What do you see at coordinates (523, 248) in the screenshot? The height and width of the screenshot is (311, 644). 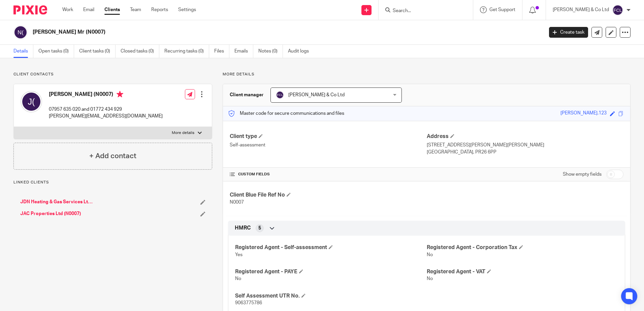 I see `h4: Registered Agent - Corporation Tax` at bounding box center [523, 248].